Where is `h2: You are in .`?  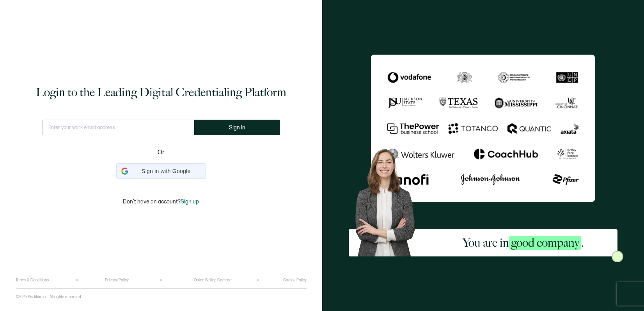 h2: You are in . is located at coordinates (523, 243).